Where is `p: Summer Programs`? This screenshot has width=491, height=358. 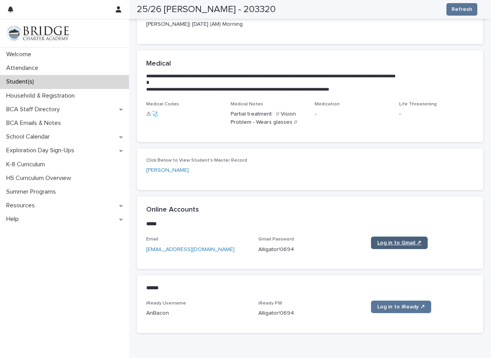 p: Summer Programs is located at coordinates (32, 192).